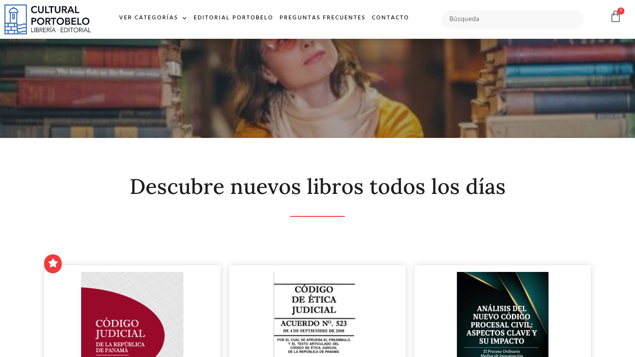  I want to click on a: Preguntas frecuentes, so click(322, 18).